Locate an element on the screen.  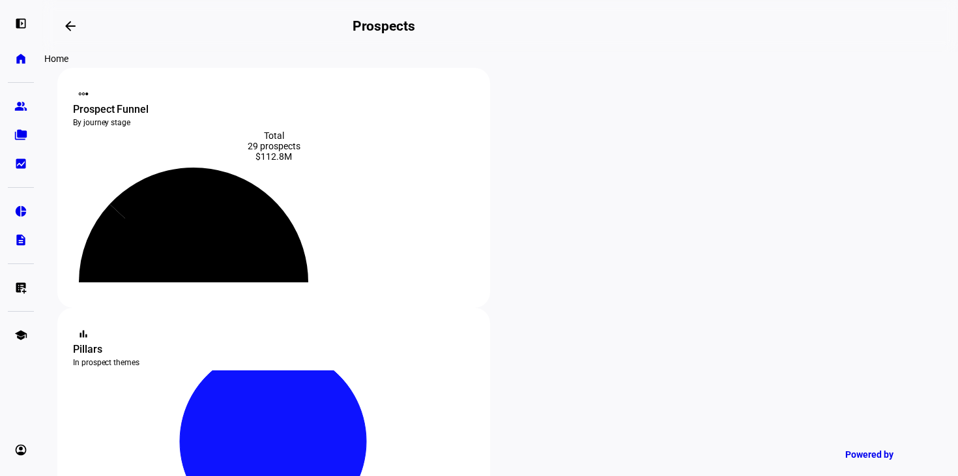
a: Powered by is located at coordinates (889, 454).